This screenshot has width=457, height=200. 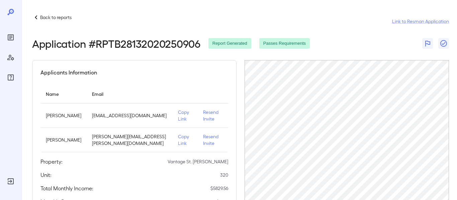 I want to click on h5: Total Monthly Income:, so click(x=67, y=189).